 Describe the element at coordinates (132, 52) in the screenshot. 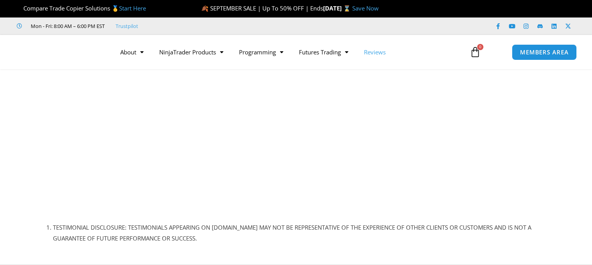

I see `a: About` at that location.